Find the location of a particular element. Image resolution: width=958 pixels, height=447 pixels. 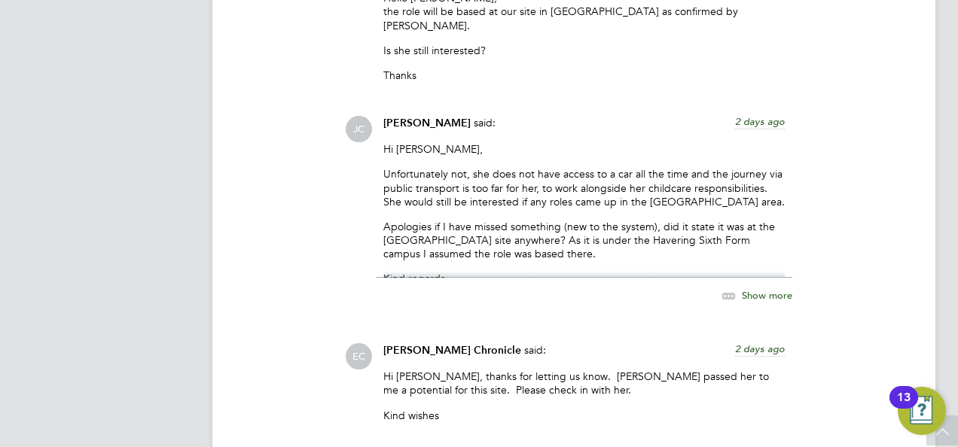

div: 13 is located at coordinates (904, 407).